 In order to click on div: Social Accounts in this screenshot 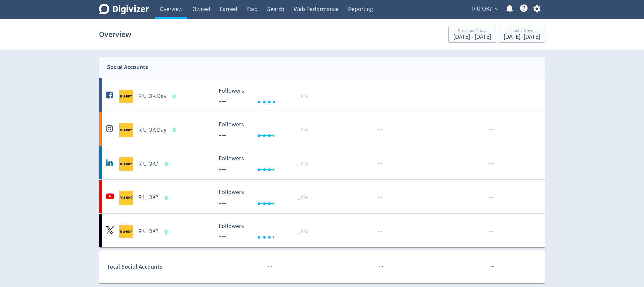, I will do `click(127, 67)`.